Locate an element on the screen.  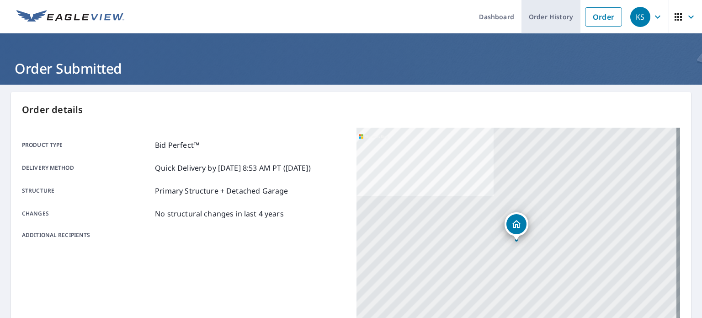
p: Changes is located at coordinates (86, 213).